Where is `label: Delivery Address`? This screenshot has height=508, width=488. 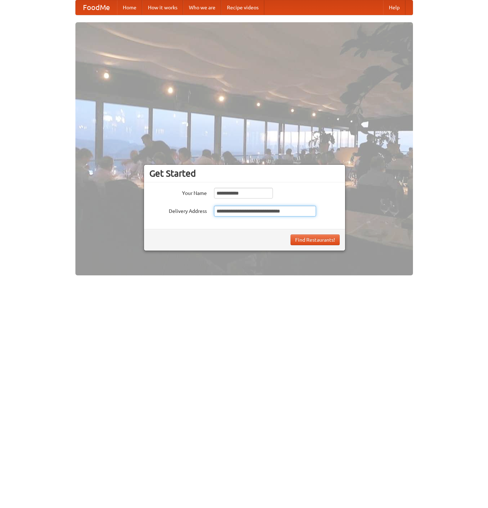 label: Delivery Address is located at coordinates (178, 210).